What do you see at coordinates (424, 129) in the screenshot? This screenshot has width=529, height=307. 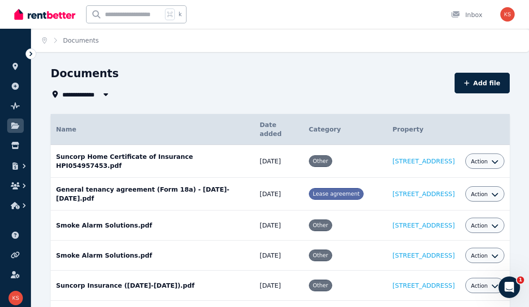 I see `th: Property` at bounding box center [424, 129].